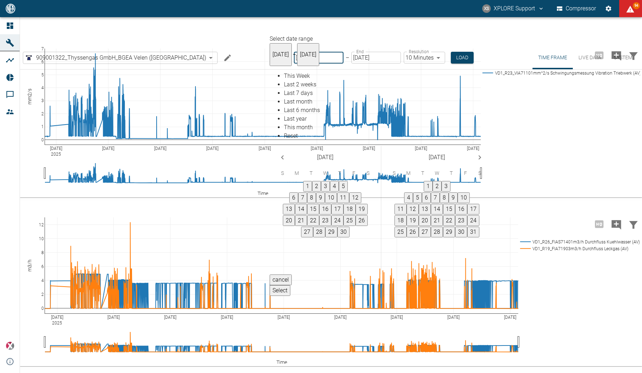  I want to click on button: Edit machine, so click(228, 58).